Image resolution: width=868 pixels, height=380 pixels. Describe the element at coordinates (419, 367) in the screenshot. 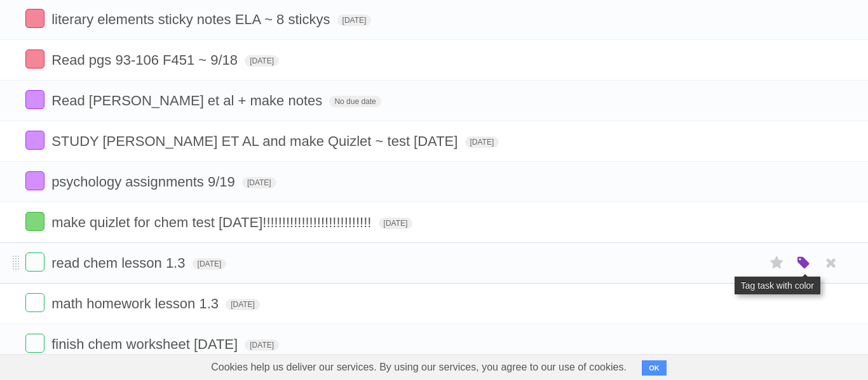

I see `span: Cookies help us deliver our services. By using our services, you agree to our use of cookies.` at that location.